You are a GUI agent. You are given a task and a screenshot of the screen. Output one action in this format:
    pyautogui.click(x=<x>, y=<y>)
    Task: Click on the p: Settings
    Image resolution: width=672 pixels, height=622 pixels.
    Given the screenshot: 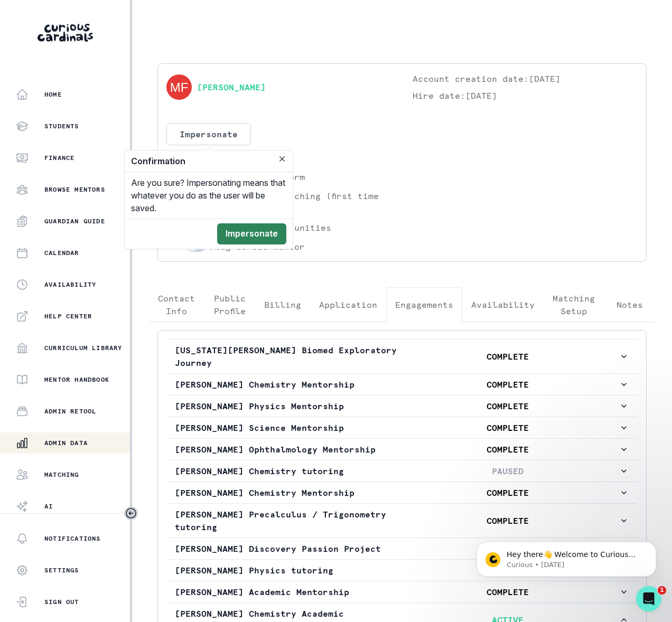 What is the action you would take?
    pyautogui.click(x=62, y=570)
    